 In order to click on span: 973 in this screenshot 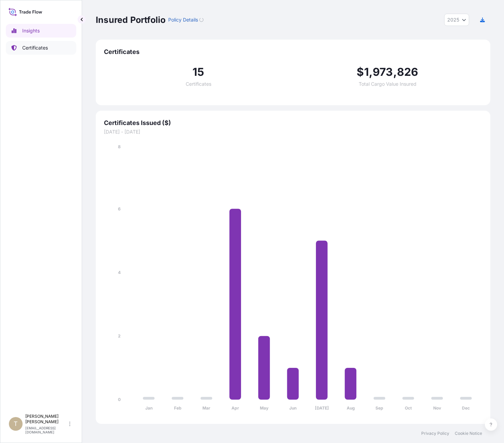, I will do `click(383, 72)`.